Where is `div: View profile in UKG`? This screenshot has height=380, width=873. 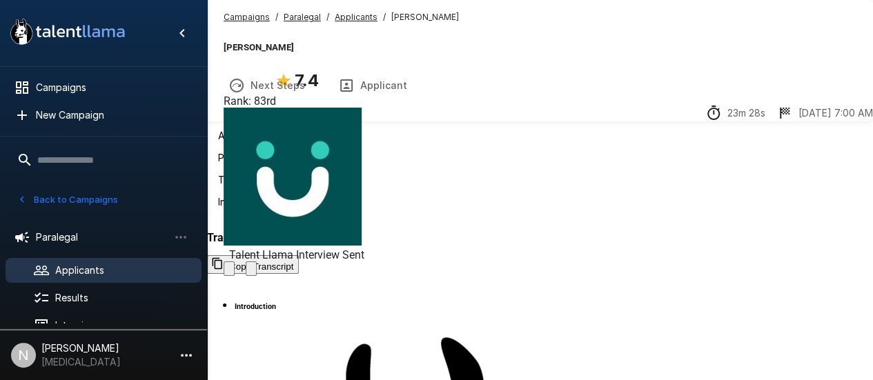
div: View profile in UKG is located at coordinates (297, 184).